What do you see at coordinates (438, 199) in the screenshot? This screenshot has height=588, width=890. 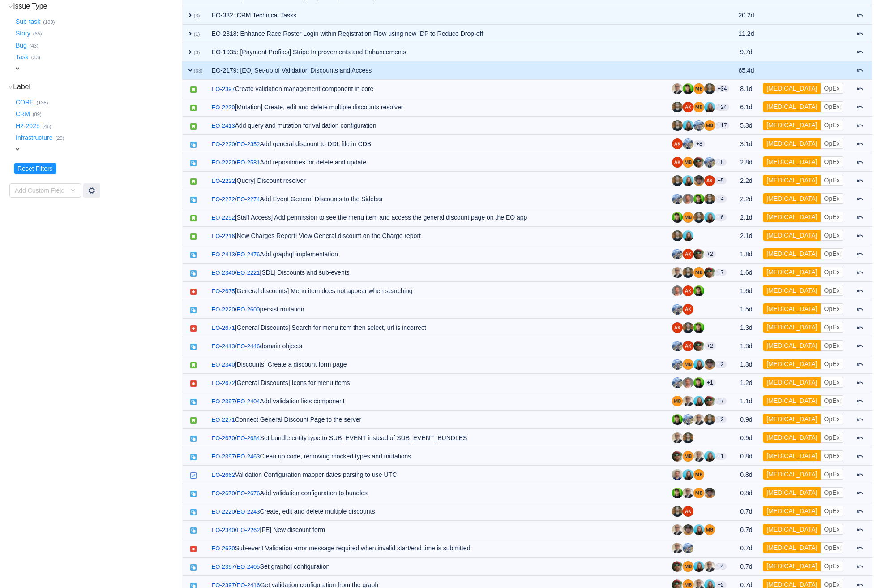 I see `td: Add Event General Discounts to the Sidebar` at bounding box center [438, 199].